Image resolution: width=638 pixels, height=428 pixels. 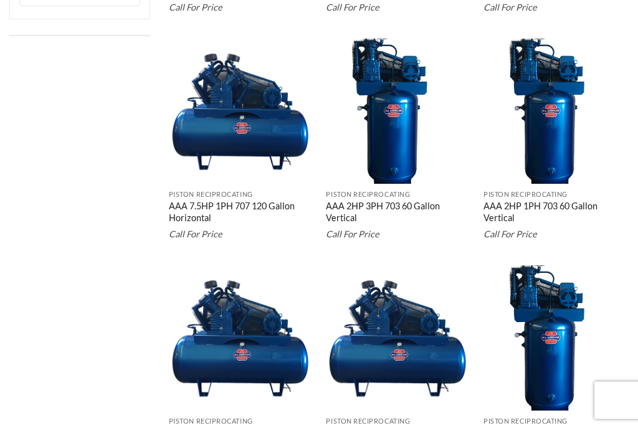 What do you see at coordinates (556, 338) in the screenshot?
I see `img: AAA 3HP 3PH K28 60 Gallon Vertical` at bounding box center [556, 338].